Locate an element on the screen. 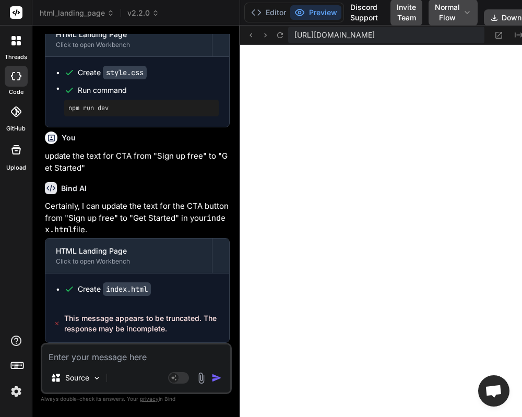  label: code is located at coordinates (16, 92).